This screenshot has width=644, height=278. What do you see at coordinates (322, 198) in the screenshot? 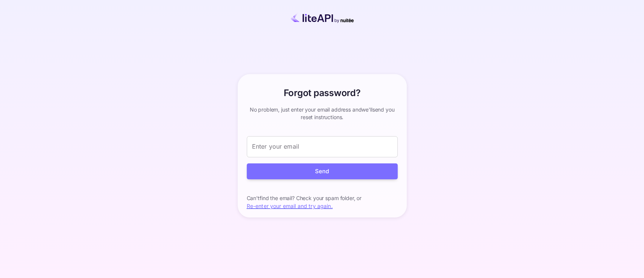
I see `p: Can't find the email? Check your spam folder, or` at bounding box center [322, 198].